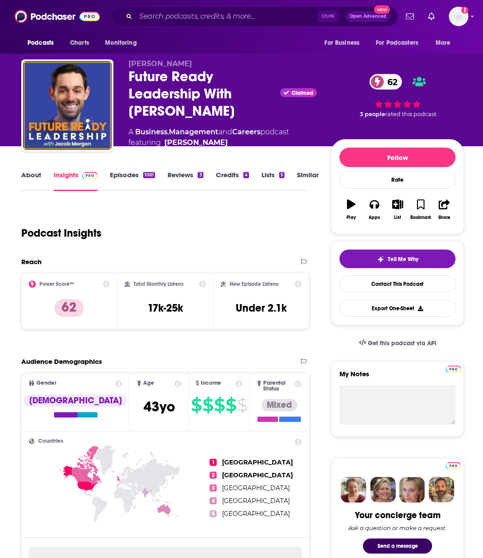  Describe the element at coordinates (382, 9) in the screenshot. I see `span: New` at that location.